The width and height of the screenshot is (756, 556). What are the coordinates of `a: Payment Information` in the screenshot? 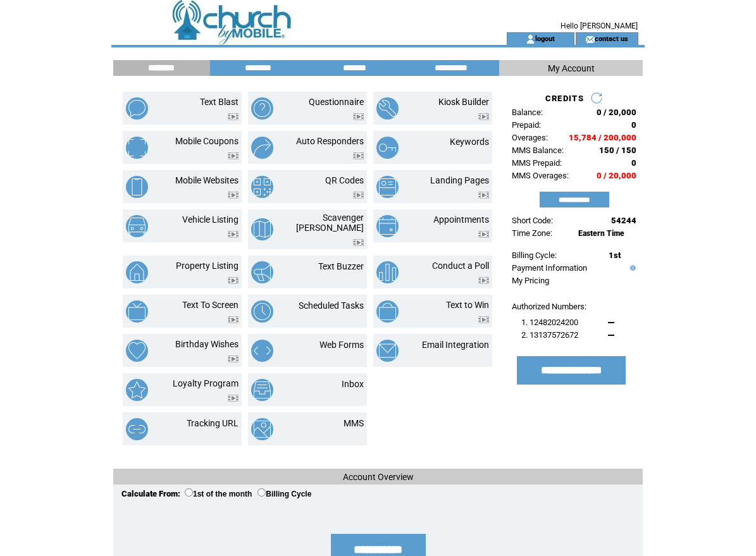 It's located at (549, 268).